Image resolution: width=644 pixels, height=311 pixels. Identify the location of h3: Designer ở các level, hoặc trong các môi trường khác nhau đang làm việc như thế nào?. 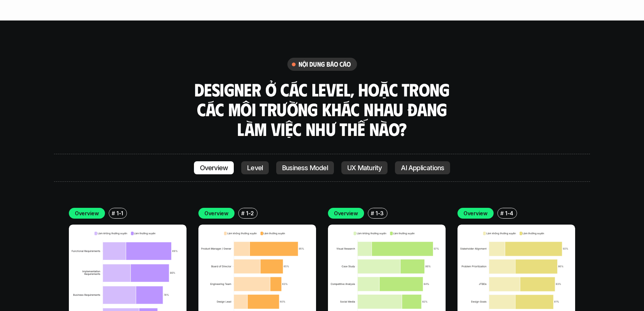
(322, 109).